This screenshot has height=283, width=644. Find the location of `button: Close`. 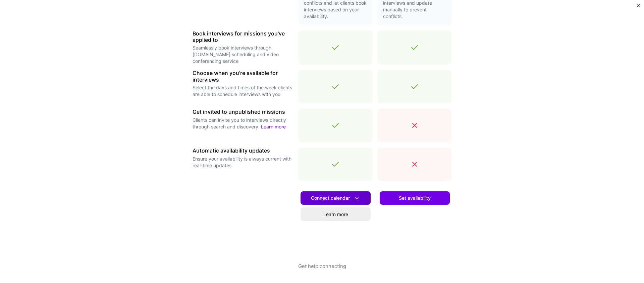

button: Close is located at coordinates (638, 7).